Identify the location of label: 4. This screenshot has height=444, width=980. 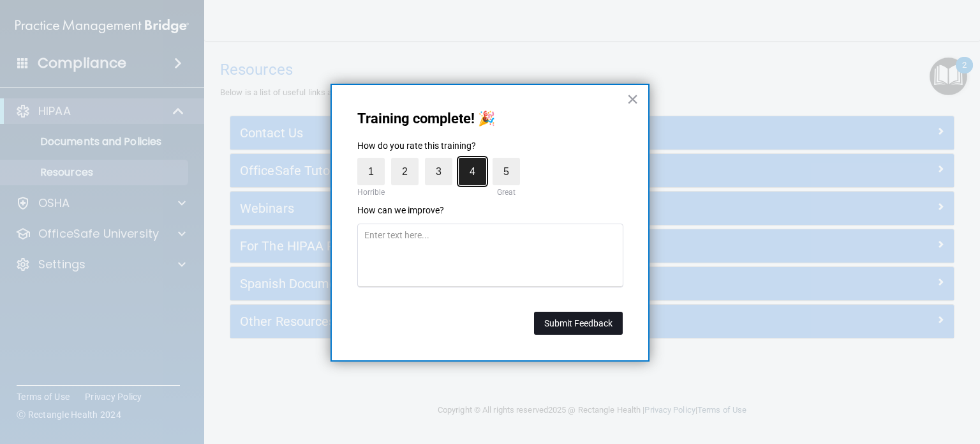
(472, 171).